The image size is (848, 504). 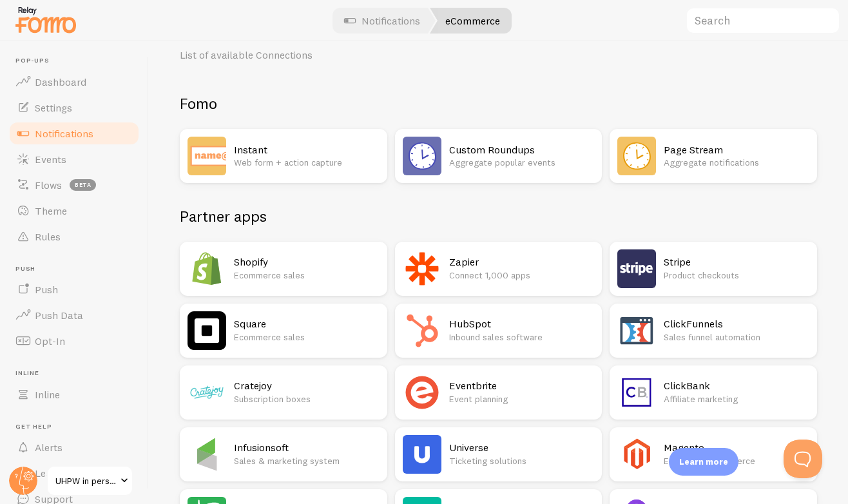 I want to click on h2: Square, so click(x=306, y=323).